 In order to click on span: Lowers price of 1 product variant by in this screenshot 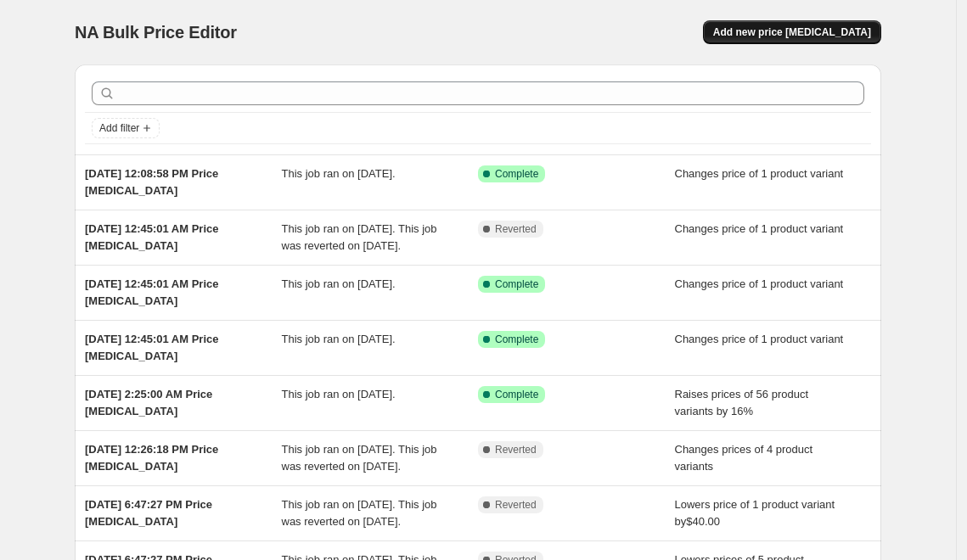, I will do `click(755, 512)`.